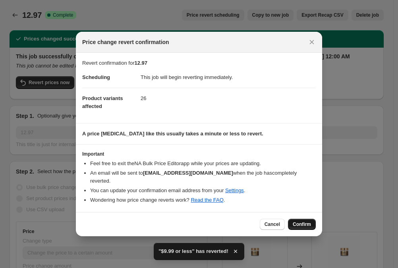  What do you see at coordinates (96, 77) in the screenshot?
I see `span: Scheduling` at bounding box center [96, 77].